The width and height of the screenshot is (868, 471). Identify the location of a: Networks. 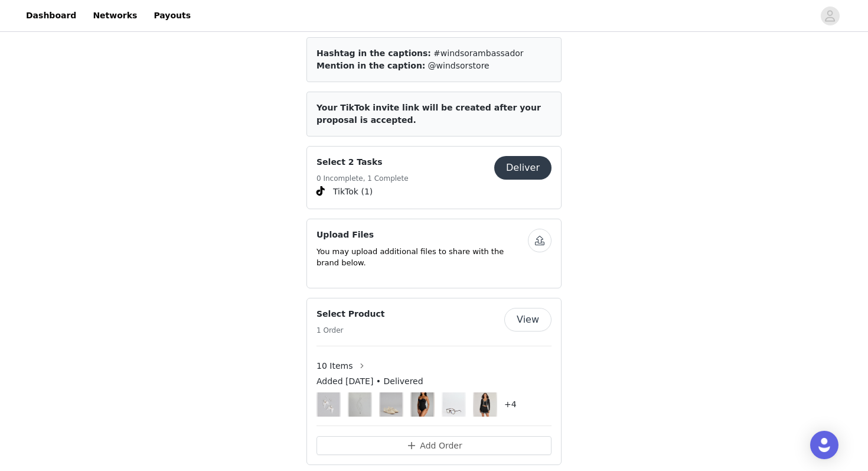
(115, 16).